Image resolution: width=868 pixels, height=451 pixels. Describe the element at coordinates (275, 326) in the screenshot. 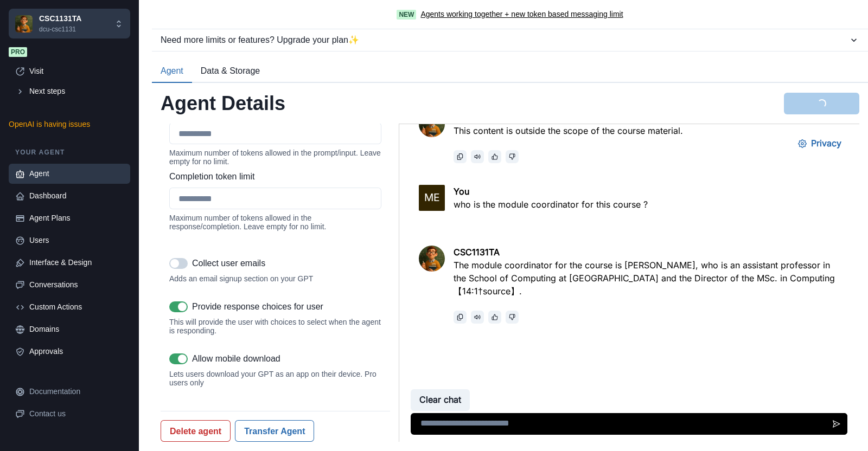

I see `div: This will provide the user with choices to select when the agent is responding.` at that location.